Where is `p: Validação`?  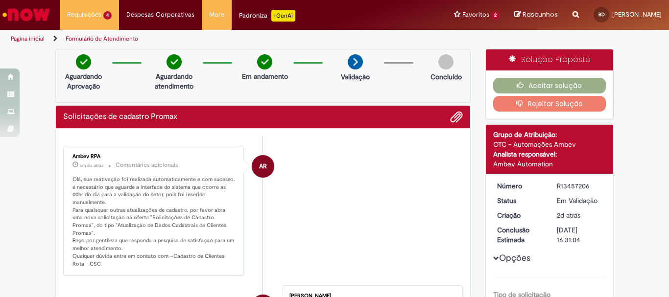 p: Validação is located at coordinates (355, 77).